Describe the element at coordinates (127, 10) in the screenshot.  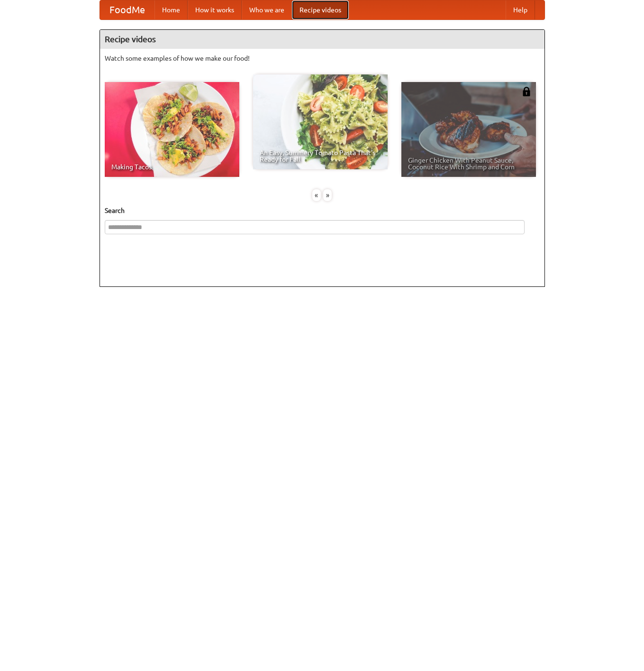
I see `a: FoodMe` at that location.